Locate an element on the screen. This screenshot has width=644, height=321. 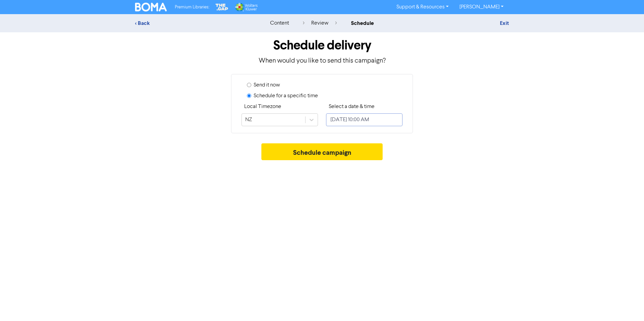
p: When would you like to send this campaign? is located at coordinates (322, 61).